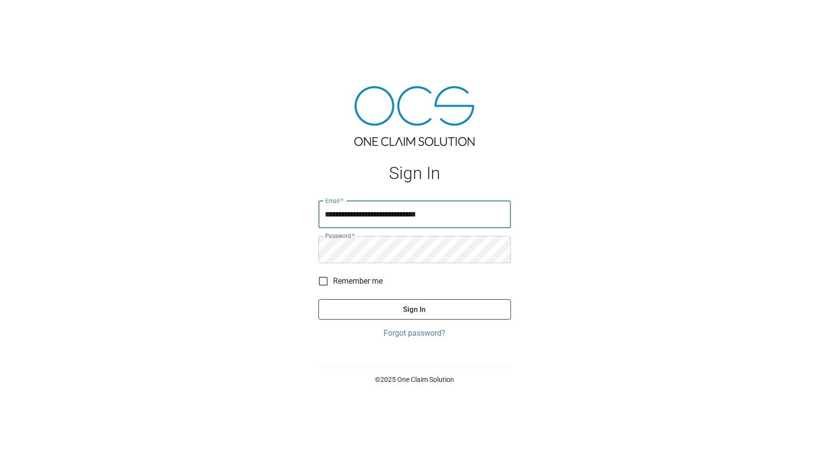 The height and width of the screenshot is (469, 829). What do you see at coordinates (415, 173) in the screenshot?
I see `h1: Sign In` at bounding box center [415, 173].